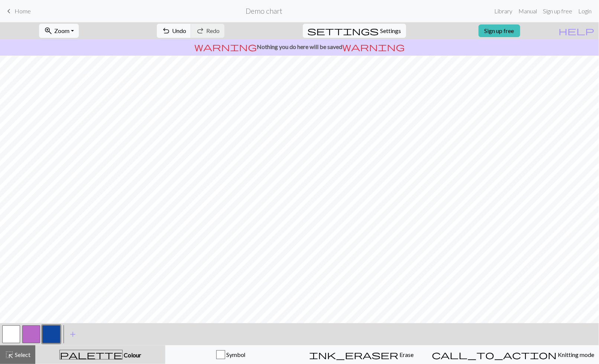 The image size is (599, 364). Describe the element at coordinates (9, 355) in the screenshot. I see `span: highlight_alt` at that location.